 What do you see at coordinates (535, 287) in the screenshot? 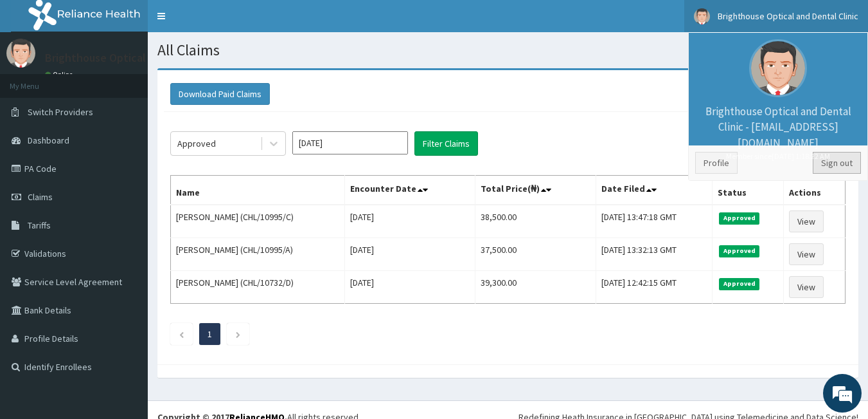
I see `td: 39,300.00` at bounding box center [535, 287].